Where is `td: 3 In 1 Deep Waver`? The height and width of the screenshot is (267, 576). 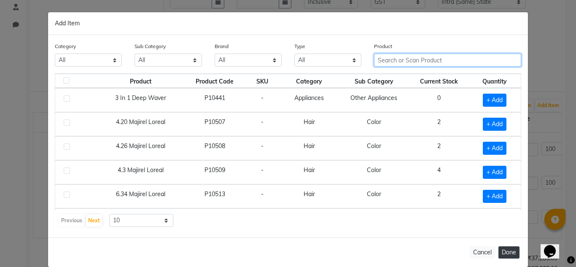
td: 3 In 1 Deep Waver is located at coordinates (140, 100).